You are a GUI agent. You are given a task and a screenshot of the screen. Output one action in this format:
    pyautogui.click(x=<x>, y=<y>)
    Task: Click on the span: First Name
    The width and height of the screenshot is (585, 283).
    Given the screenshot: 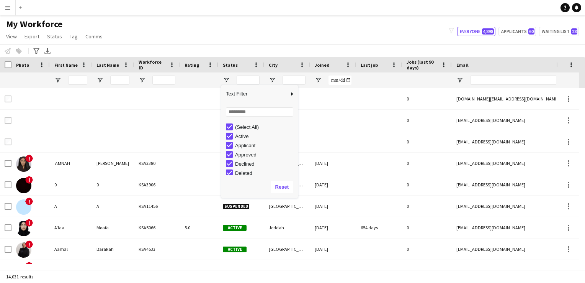 What is the action you would take?
    pyautogui.click(x=66, y=65)
    